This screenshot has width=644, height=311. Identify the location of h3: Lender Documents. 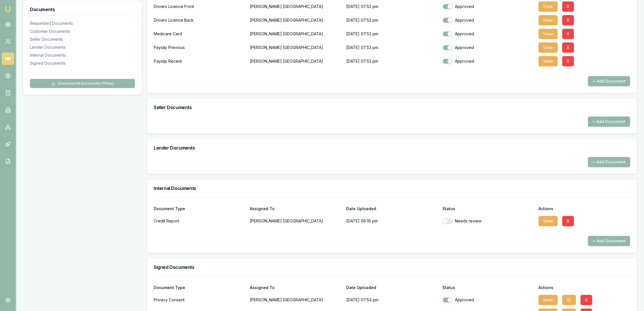
(392, 148).